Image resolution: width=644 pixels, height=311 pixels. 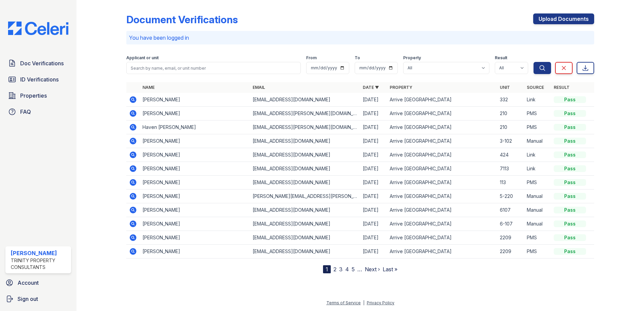 What do you see at coordinates (311, 58) in the screenshot?
I see `label: From` at bounding box center [311, 58].